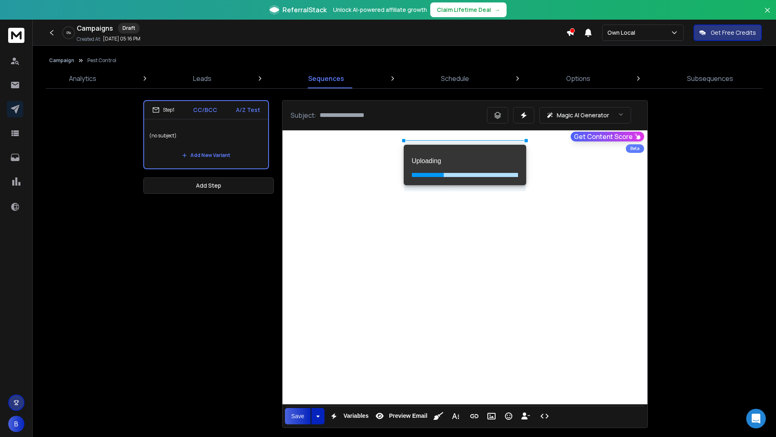 The width and height of the screenshot is (776, 437). I want to click on button: Clean HTML, so click(439, 416).